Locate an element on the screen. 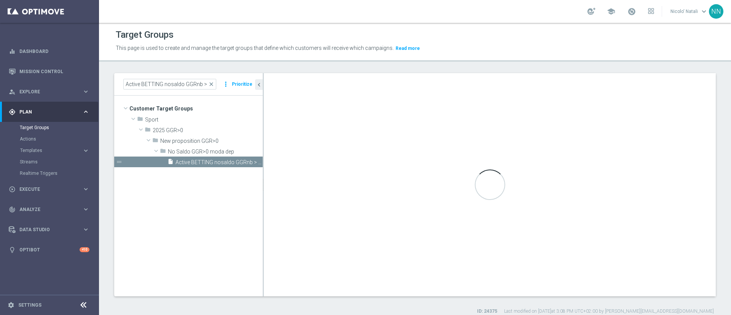 The width and height of the screenshot is (731, 315). div: Explore is located at coordinates (45, 92).